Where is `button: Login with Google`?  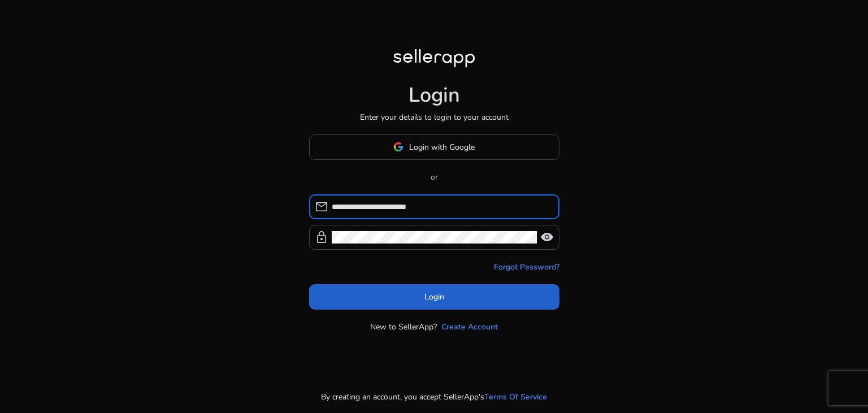
button: Login with Google is located at coordinates (434, 147).